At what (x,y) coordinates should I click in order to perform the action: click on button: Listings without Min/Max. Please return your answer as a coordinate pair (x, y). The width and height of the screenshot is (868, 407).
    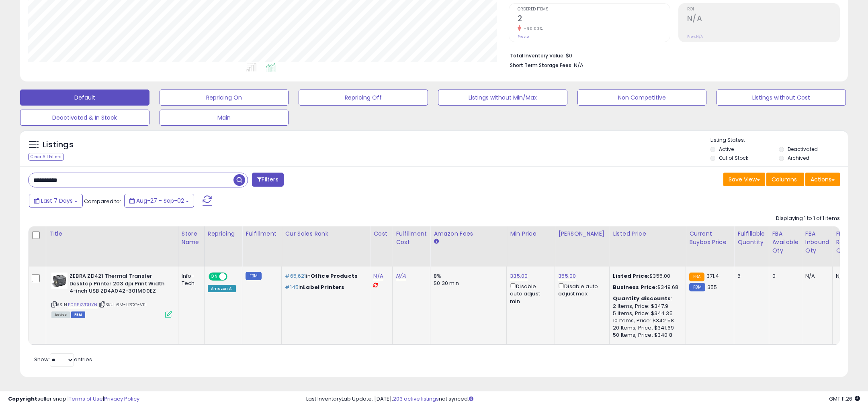
    Looking at the image, I should click on (502, 97).